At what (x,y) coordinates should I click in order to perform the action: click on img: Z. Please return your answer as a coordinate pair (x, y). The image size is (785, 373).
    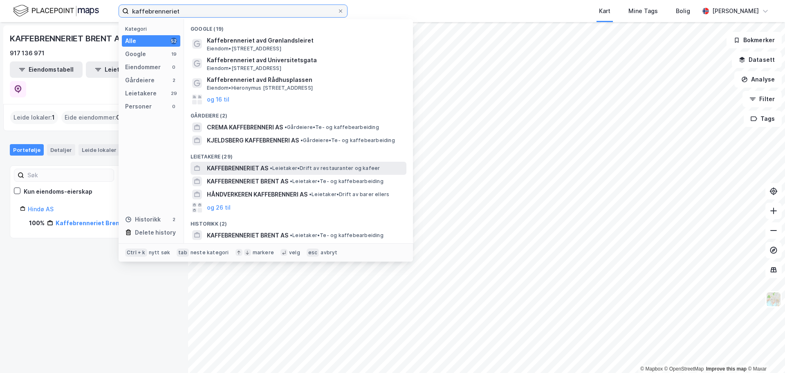
    Looking at the image, I should click on (774, 299).